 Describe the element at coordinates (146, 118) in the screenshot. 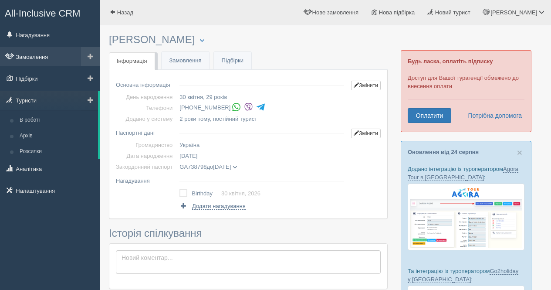

I see `td: Додано у систему` at that location.